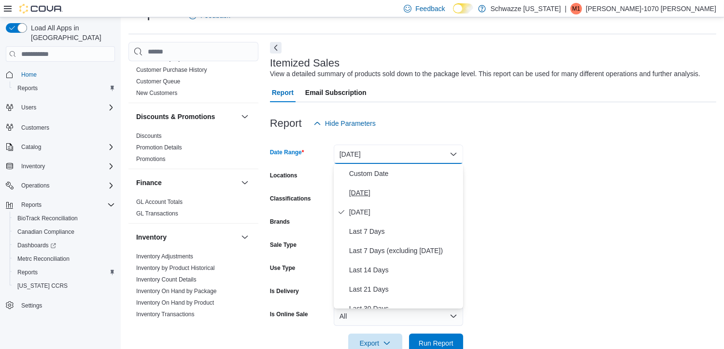 Image resolution: width=724 pixels, height=349 pixels. Describe the element at coordinates (43, 259) in the screenshot. I see `a: Metrc Reconciliation` at that location.